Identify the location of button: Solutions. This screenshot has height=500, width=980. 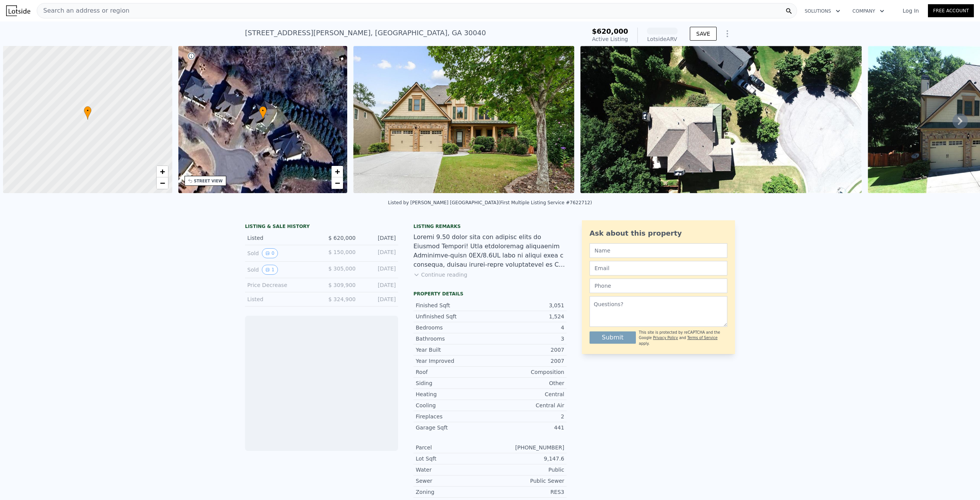
(822, 11).